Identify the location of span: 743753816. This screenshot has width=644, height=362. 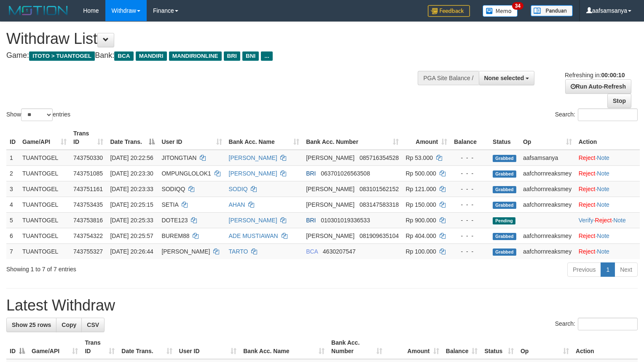
(88, 220).